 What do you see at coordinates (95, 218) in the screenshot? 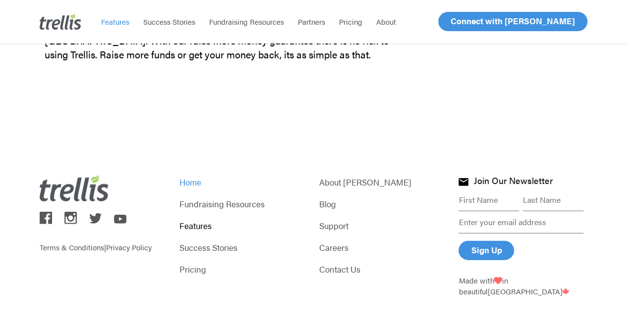
I see `img: trellis on twitter` at bounding box center [95, 218].